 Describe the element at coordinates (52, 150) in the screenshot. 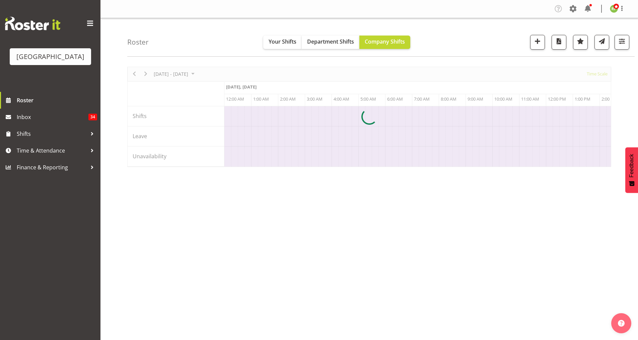

I see `span: Time & Attendance` at that location.